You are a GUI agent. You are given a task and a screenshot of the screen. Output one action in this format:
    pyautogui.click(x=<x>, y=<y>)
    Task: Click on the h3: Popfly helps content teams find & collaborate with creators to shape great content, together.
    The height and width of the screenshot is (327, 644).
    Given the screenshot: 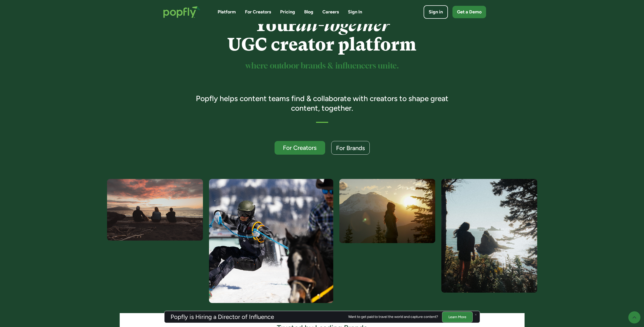 What is the action you would take?
    pyautogui.click(x=322, y=103)
    